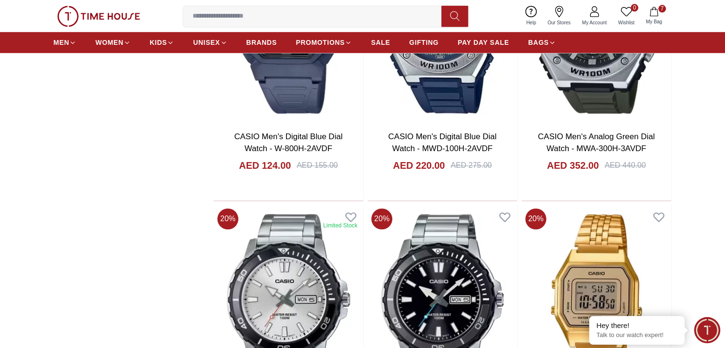  I want to click on span: Wishlist, so click(626, 22).